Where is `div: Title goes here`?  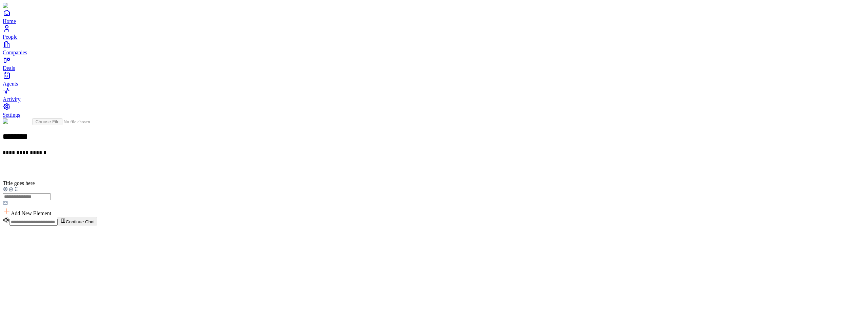 div: Title goes here is located at coordinates (434, 183).